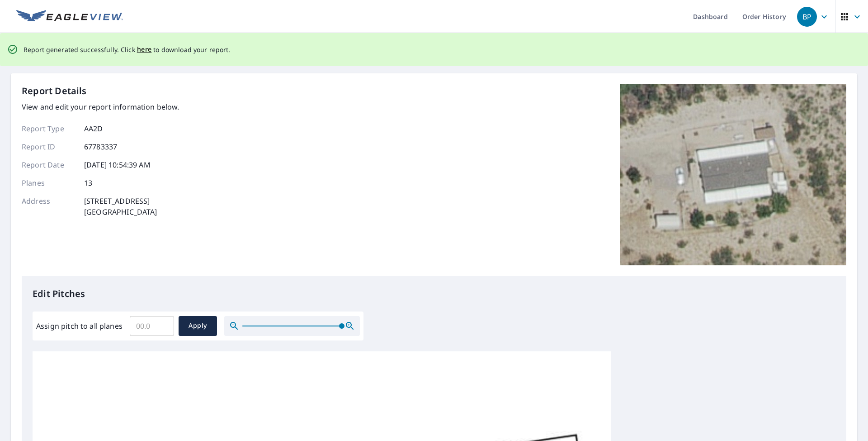  Describe the element at coordinates (197, 326) in the screenshot. I see `span: Apply` at that location.